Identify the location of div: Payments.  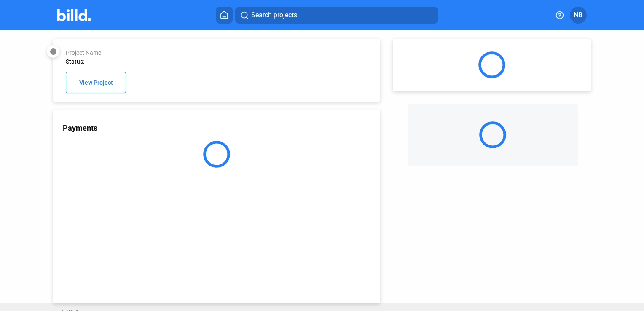
(221, 128).